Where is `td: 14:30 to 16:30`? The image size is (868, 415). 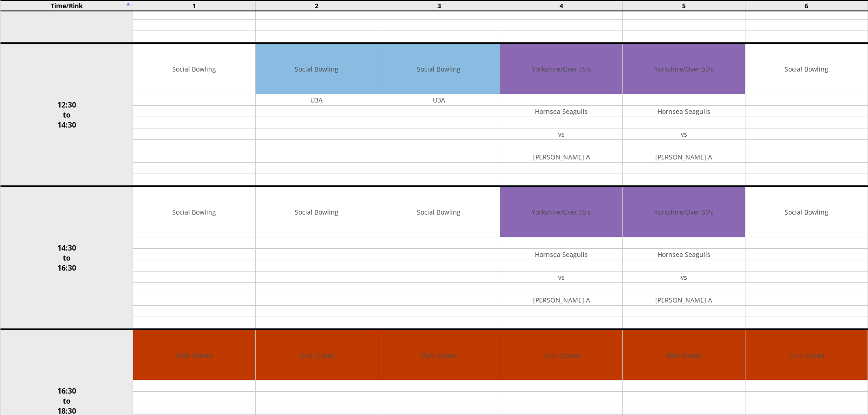 td: 14:30 to 16:30 is located at coordinates (66, 258).